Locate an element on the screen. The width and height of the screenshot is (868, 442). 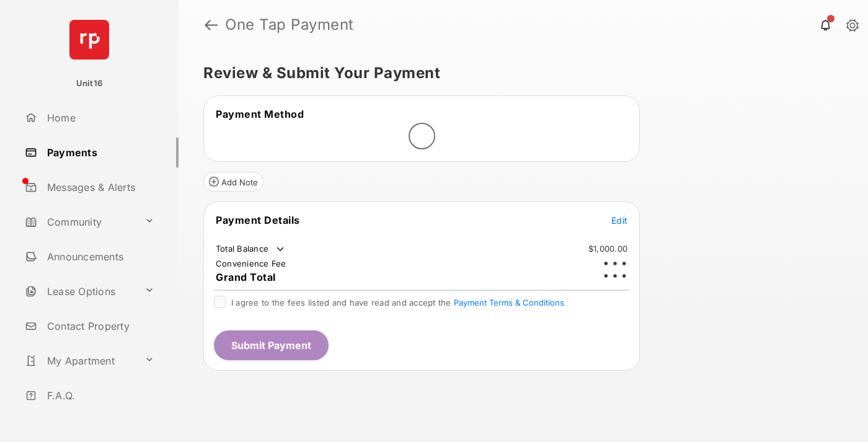
td: Convenience Fee is located at coordinates (251, 263).